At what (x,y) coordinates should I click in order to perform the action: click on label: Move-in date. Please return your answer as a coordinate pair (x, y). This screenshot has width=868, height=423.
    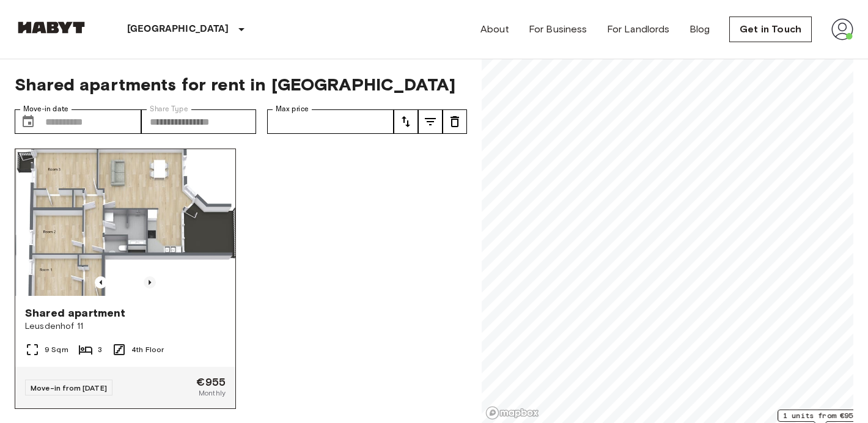
    Looking at the image, I should click on (46, 108).